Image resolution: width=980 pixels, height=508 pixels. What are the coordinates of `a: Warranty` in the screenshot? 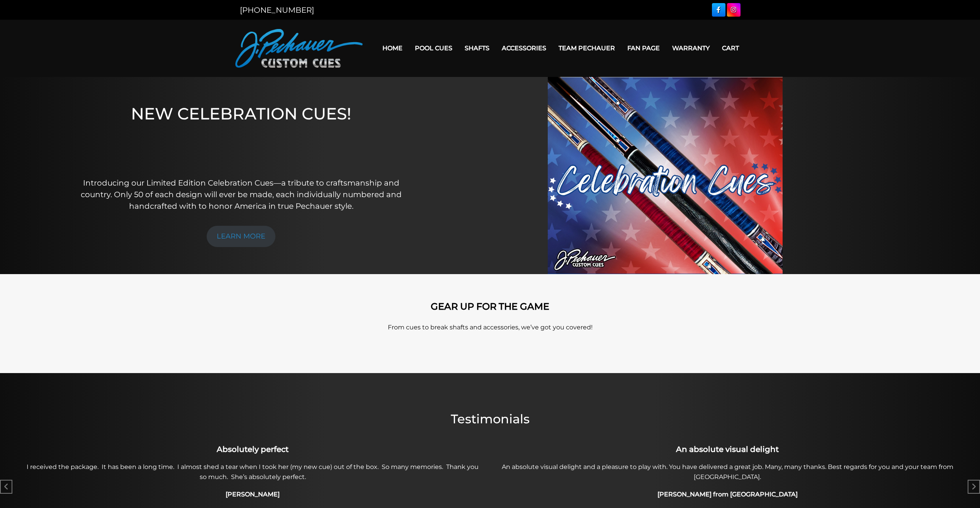 It's located at (690, 48).